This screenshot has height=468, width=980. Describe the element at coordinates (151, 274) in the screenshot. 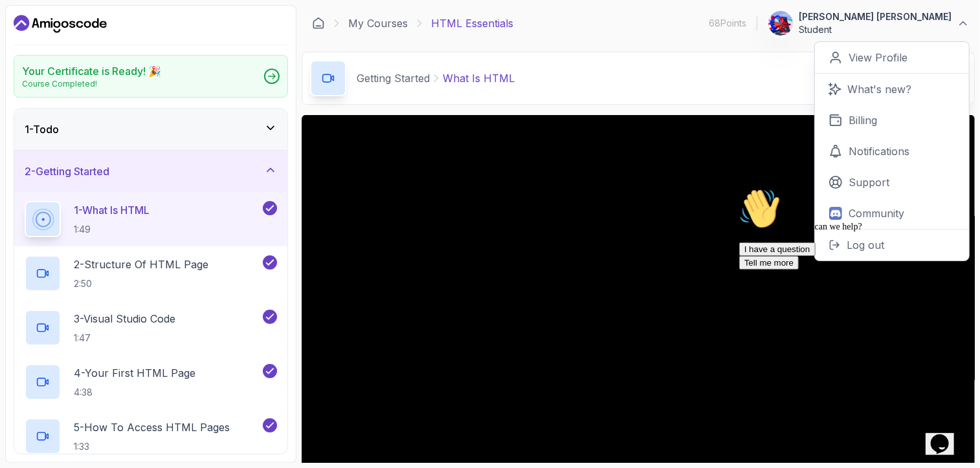

I see `button: 2-Structure Of HTML Page2:50` at that location.